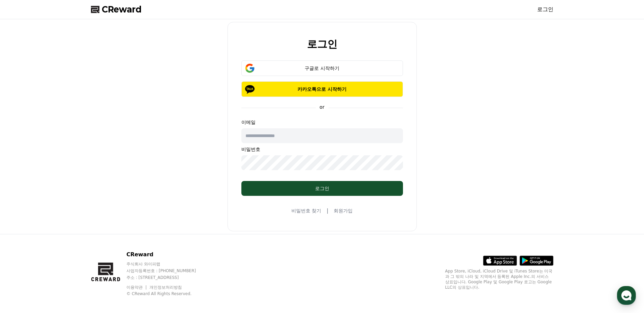 The image size is (644, 313). What do you see at coordinates (23, 223) in the screenshot?
I see `a: 홈` at bounding box center [23, 223].